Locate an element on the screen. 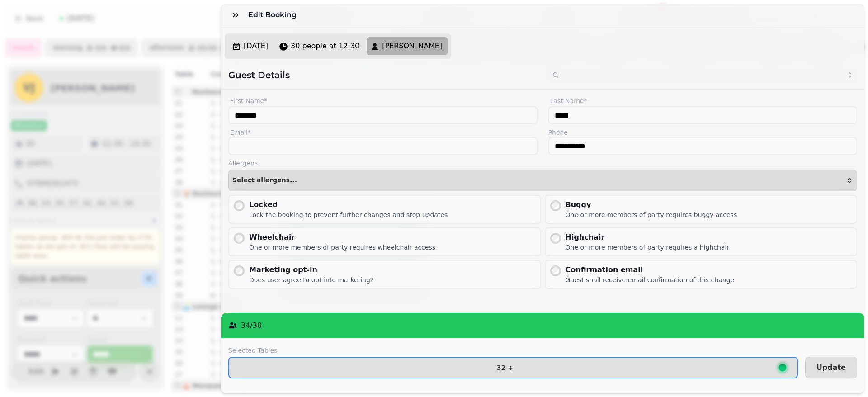 The height and width of the screenshot is (397, 868). label: Allergens is located at coordinates (542, 163).